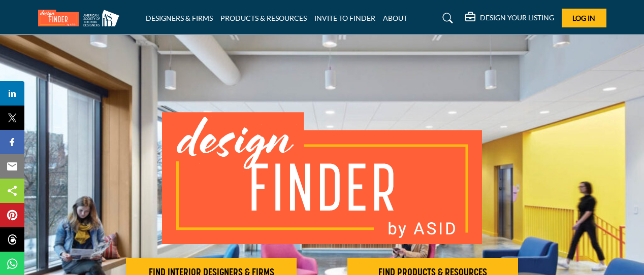 Image resolution: width=644 pixels, height=275 pixels. Describe the element at coordinates (179, 18) in the screenshot. I see `a: DESIGNERS & FIRMS` at that location.